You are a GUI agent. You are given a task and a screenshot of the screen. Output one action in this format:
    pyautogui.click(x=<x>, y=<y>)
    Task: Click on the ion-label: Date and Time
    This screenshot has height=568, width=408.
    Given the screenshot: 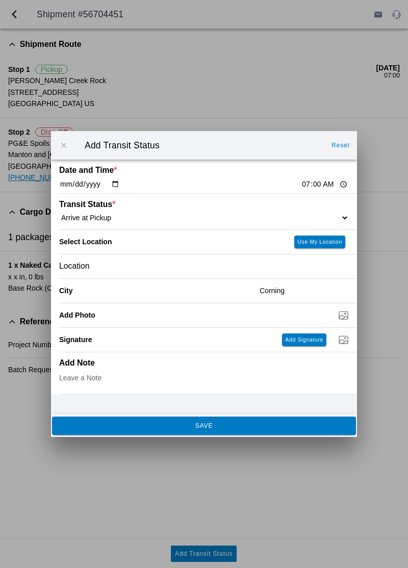 What is the action you would take?
    pyautogui.click(x=168, y=170)
    